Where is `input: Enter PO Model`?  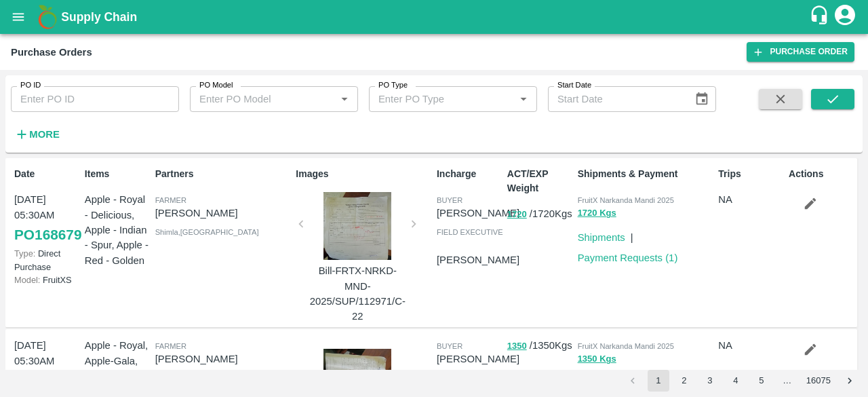 input: Enter PO Model is located at coordinates (262, 99).